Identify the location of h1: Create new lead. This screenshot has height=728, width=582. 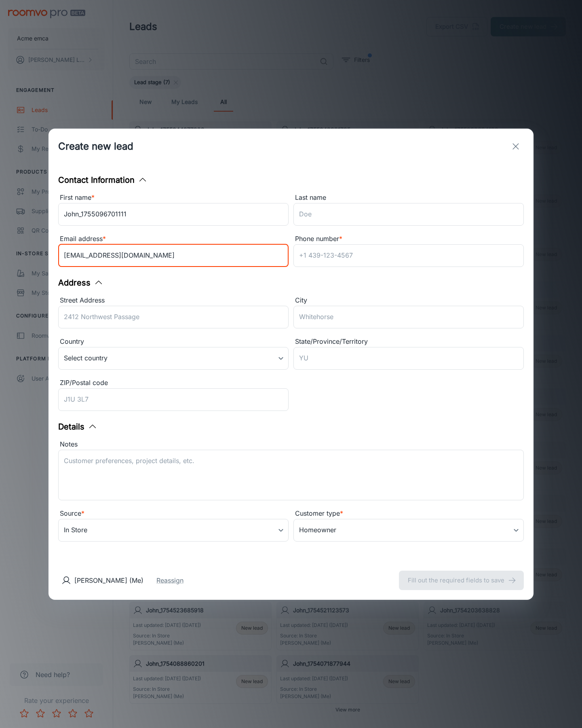
(96, 147).